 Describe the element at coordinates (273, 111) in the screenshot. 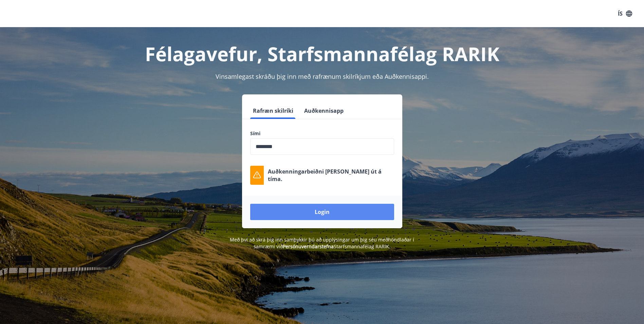

I see `button: Rafræn skilríki` at that location.